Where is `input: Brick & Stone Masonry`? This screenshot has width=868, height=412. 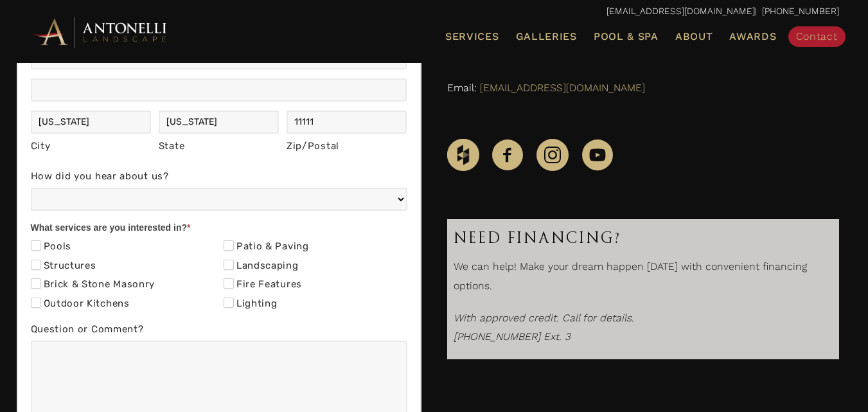 input: Brick & Stone Masonry is located at coordinates (36, 283).